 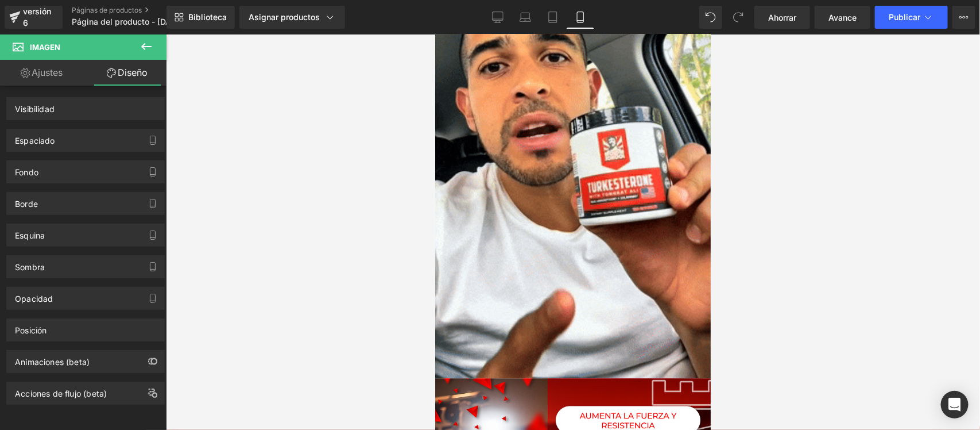 I want to click on font: Ajustes, so click(x=47, y=73).